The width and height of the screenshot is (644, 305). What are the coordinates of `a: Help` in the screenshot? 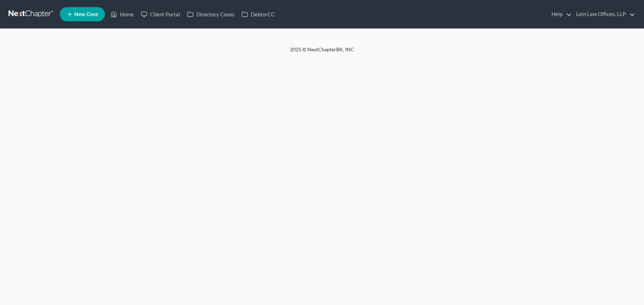 It's located at (560, 14).